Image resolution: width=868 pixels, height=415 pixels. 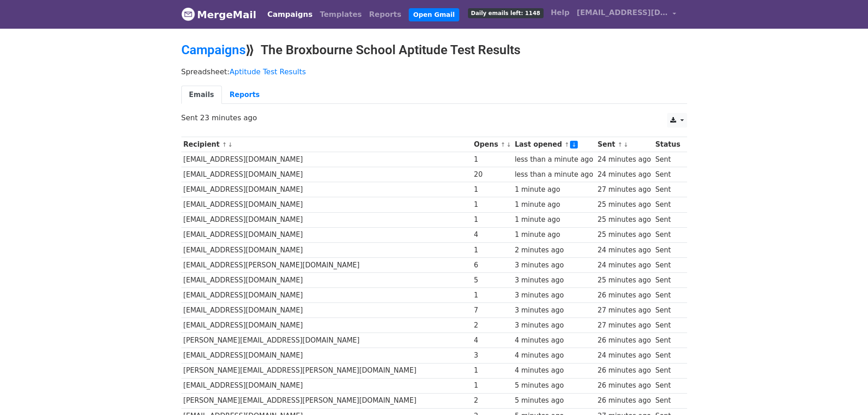 I want to click on a: Help, so click(x=560, y=13).